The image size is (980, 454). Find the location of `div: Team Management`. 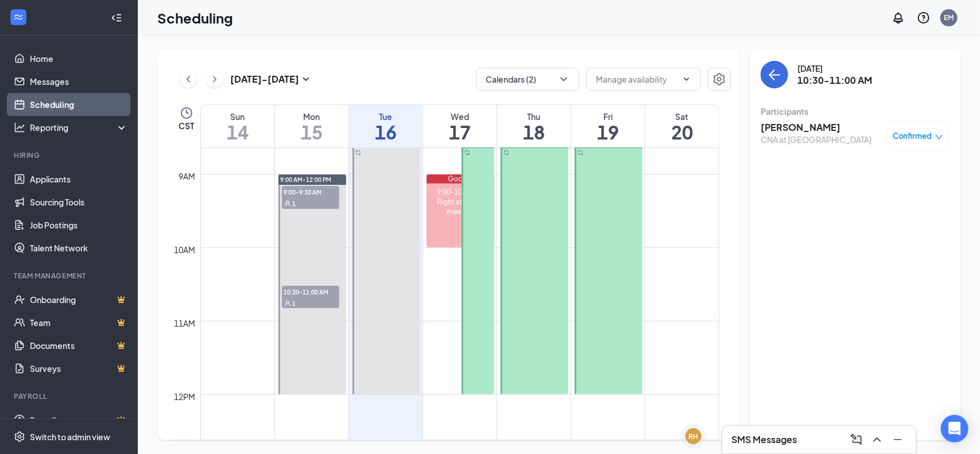

div: Team Management is located at coordinates (70, 276).